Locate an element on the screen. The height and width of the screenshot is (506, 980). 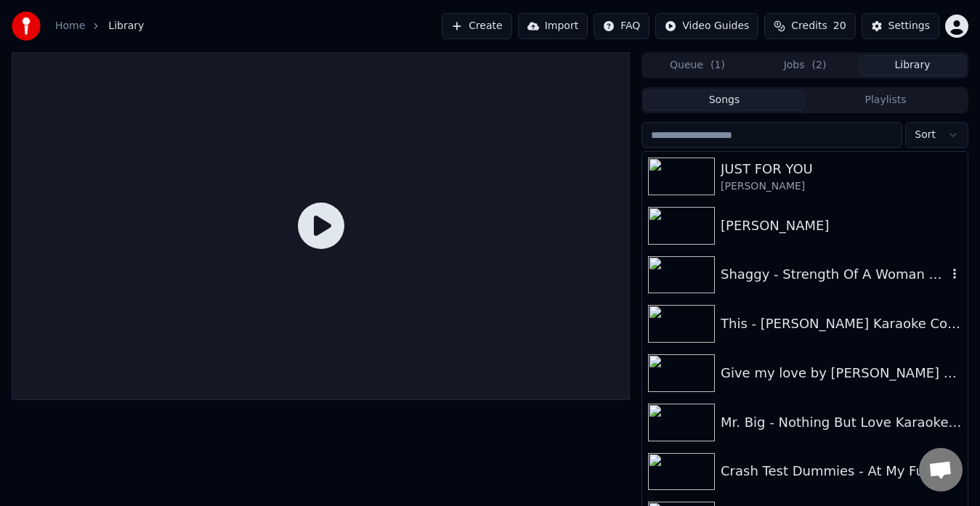
div: Crash Test Dummies - At My Funeral Karaoke Cover #JFY Ride&Sing is located at coordinates (841, 471).